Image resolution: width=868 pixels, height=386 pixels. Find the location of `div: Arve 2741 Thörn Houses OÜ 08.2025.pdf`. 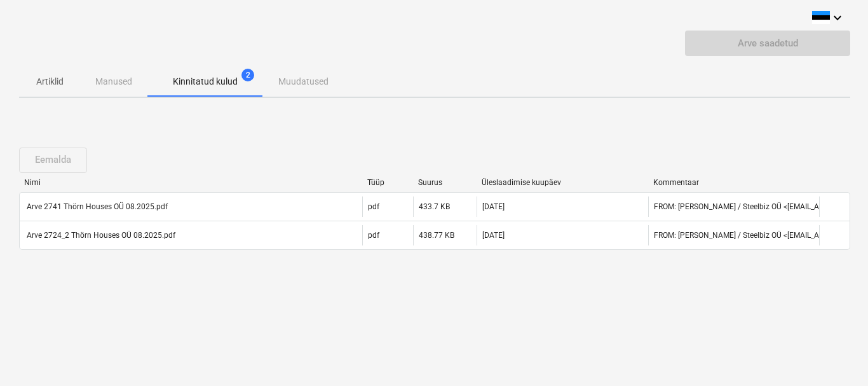

div: Arve 2741 Thörn Houses OÜ 08.2025.pdf is located at coordinates (96, 207).